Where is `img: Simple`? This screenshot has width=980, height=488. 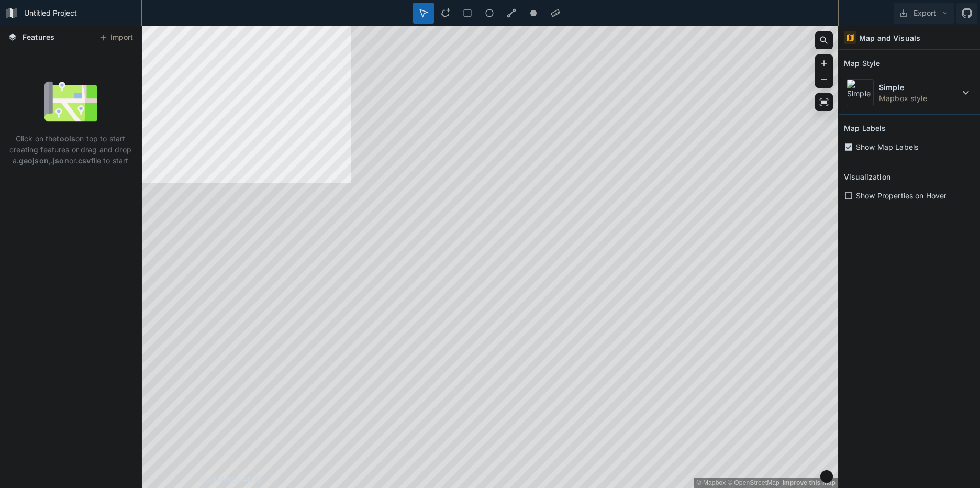 img: Simple is located at coordinates (860, 92).